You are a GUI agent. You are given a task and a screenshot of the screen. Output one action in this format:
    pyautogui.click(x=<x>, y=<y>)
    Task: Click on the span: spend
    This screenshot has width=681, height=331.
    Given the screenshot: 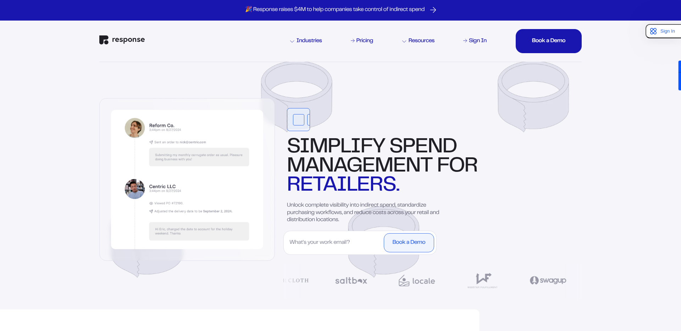 What is the action you would take?
    pyautogui.click(x=423, y=148)
    